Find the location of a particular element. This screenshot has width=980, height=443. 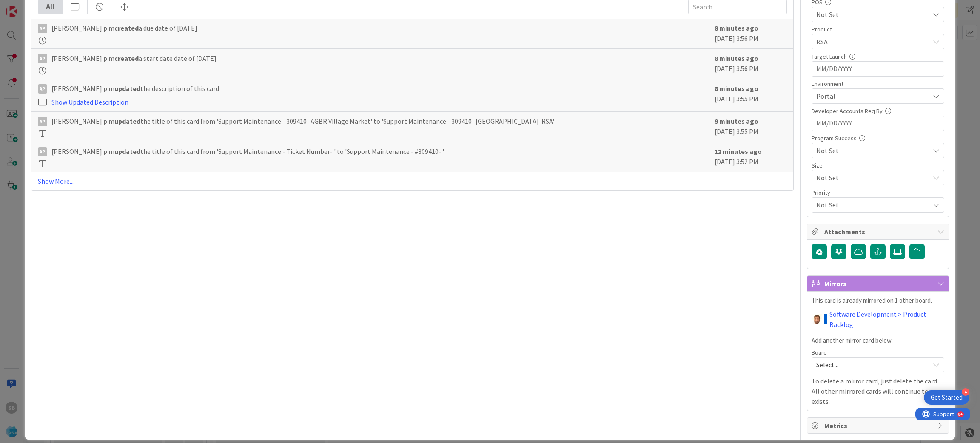

div: 4 is located at coordinates (966, 393).